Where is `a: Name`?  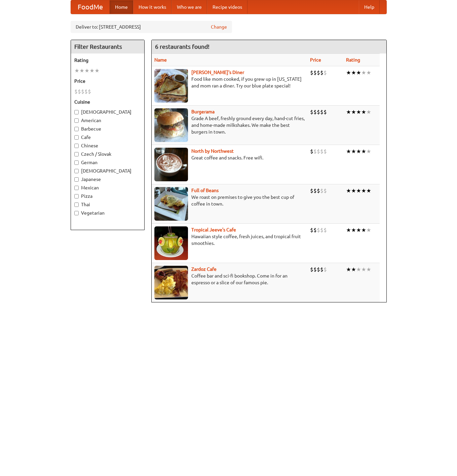
a: Name is located at coordinates (161, 60).